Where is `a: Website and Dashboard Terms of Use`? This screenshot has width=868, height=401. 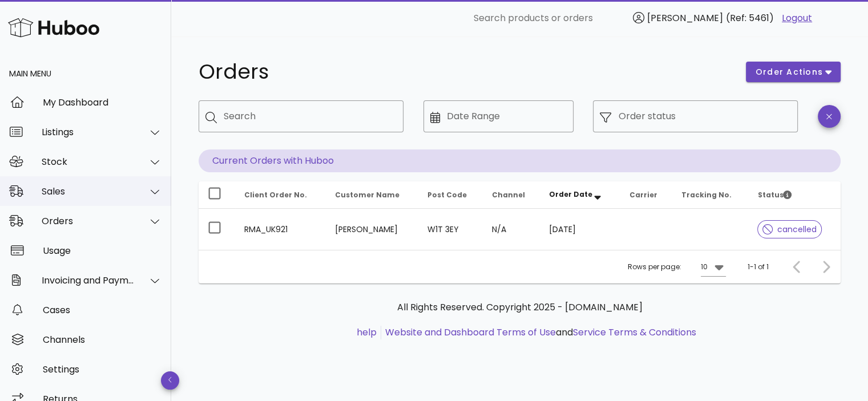
a: Website and Dashboard Terms of Use is located at coordinates (470, 332).